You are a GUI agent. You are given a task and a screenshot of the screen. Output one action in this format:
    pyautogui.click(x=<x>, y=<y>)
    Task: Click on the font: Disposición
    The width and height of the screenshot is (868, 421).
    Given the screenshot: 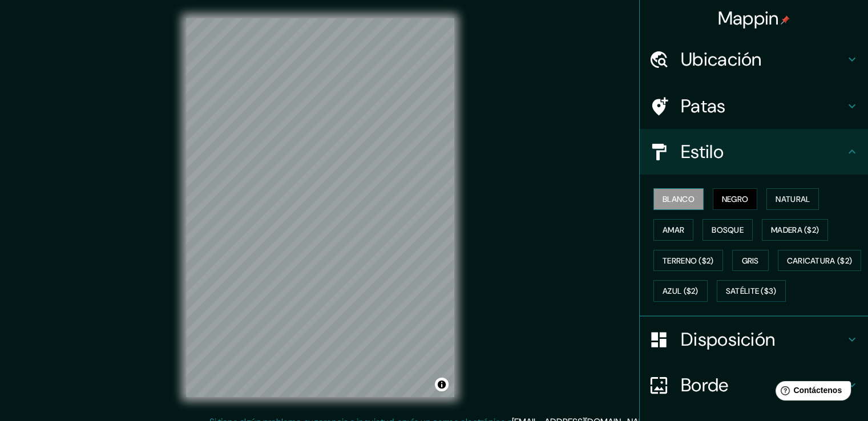 What is the action you would take?
    pyautogui.click(x=728, y=340)
    